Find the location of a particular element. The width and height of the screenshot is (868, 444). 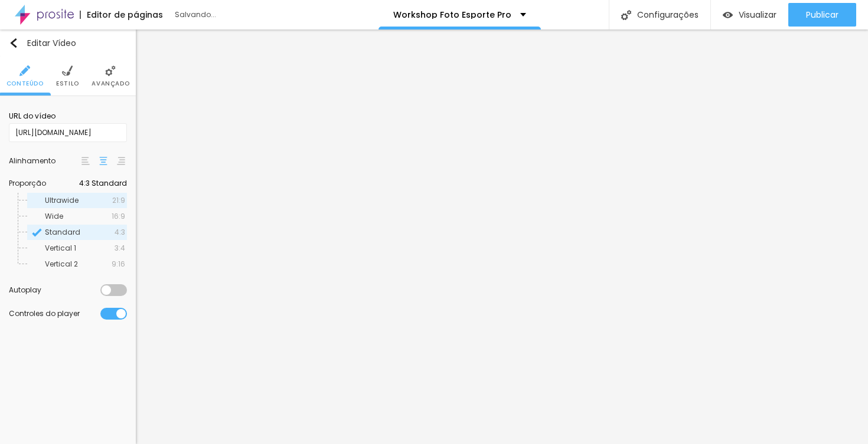

span: Vertical 2 is located at coordinates (61, 264).